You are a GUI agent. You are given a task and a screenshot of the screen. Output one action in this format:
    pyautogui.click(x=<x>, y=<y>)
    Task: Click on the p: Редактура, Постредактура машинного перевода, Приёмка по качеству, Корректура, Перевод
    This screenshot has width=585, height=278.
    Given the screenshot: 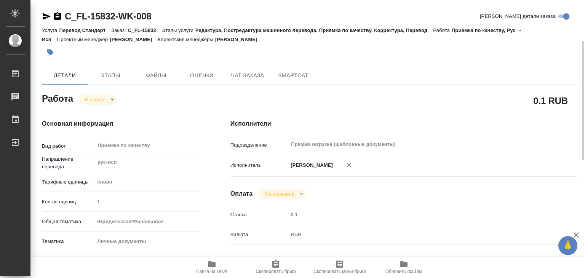 What is the action you would take?
    pyautogui.click(x=314, y=30)
    